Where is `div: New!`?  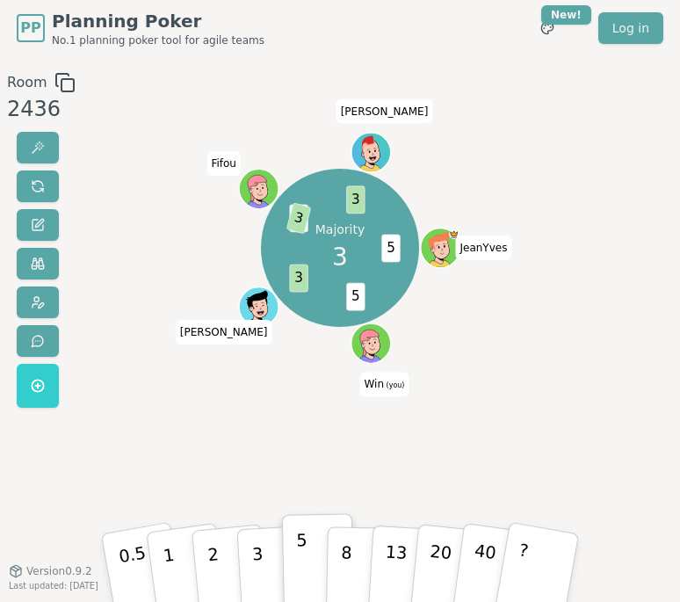 div: New! is located at coordinates (566, 15).